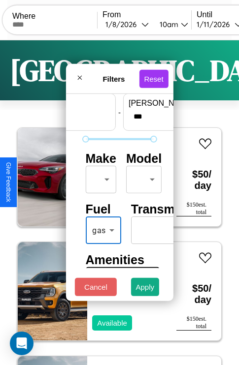 The image size is (239, 365). Describe the element at coordinates (112, 323) in the screenshot. I see `p: Available` at that location.